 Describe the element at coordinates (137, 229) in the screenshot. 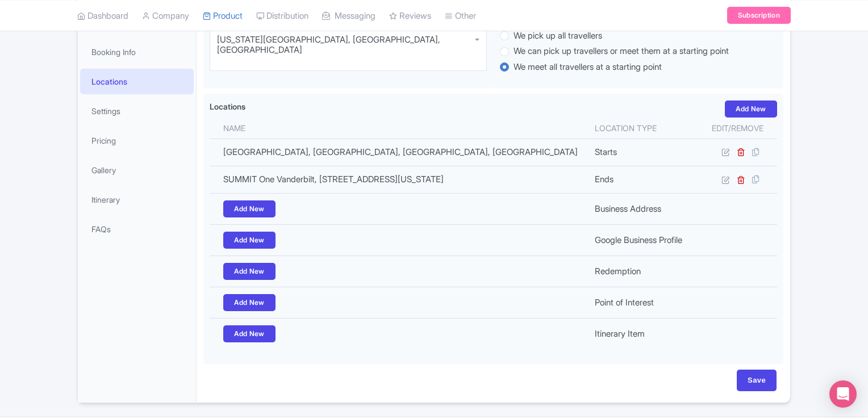

I see `a: FAQs` at that location.